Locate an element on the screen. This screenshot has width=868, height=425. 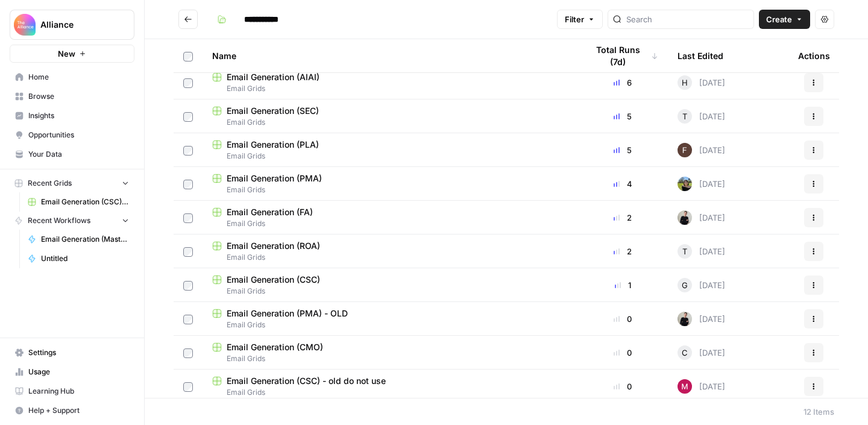
div: Name is located at coordinates (390, 56).